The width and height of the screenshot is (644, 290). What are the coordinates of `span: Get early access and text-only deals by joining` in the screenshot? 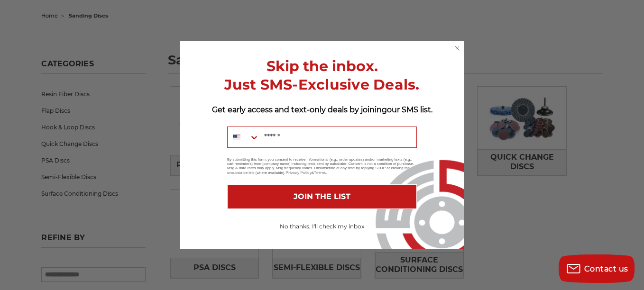 It's located at (299, 110).